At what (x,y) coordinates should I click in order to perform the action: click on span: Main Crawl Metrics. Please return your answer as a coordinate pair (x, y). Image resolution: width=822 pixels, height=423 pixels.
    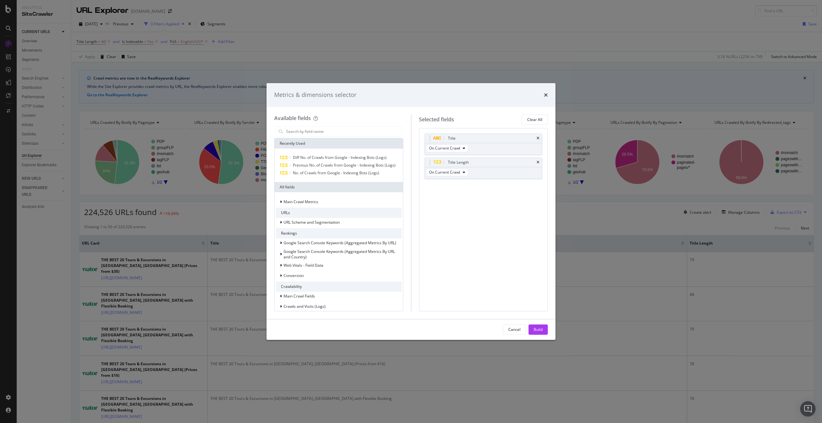
    Looking at the image, I should click on (301, 202).